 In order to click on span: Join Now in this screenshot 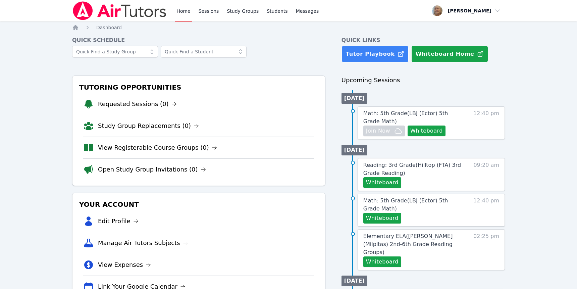, I will do `click(378, 131)`.